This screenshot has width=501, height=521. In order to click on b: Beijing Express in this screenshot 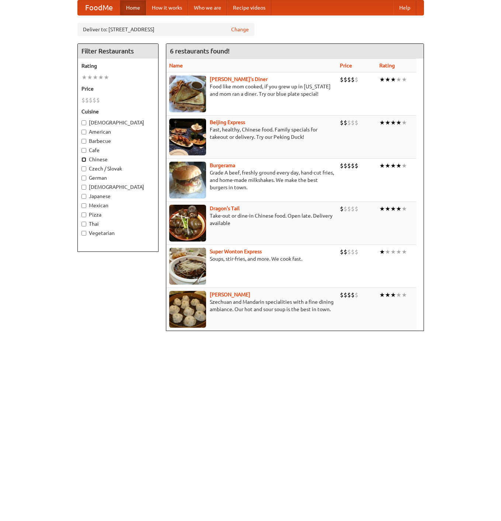, I will do `click(227, 122)`.